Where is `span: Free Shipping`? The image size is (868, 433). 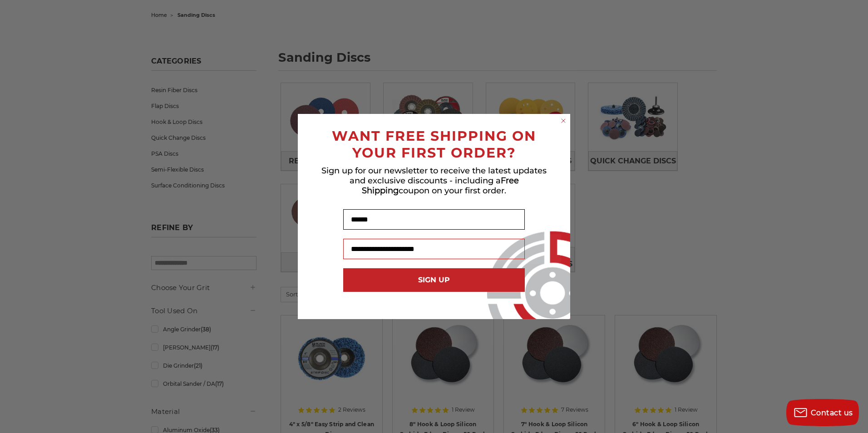 span: Free Shipping is located at coordinates (440, 185).